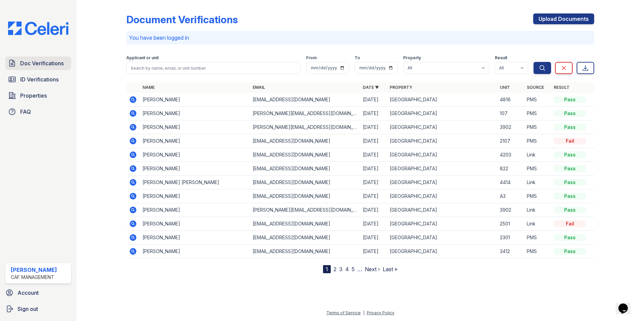  I want to click on span: Properties, so click(33, 96).